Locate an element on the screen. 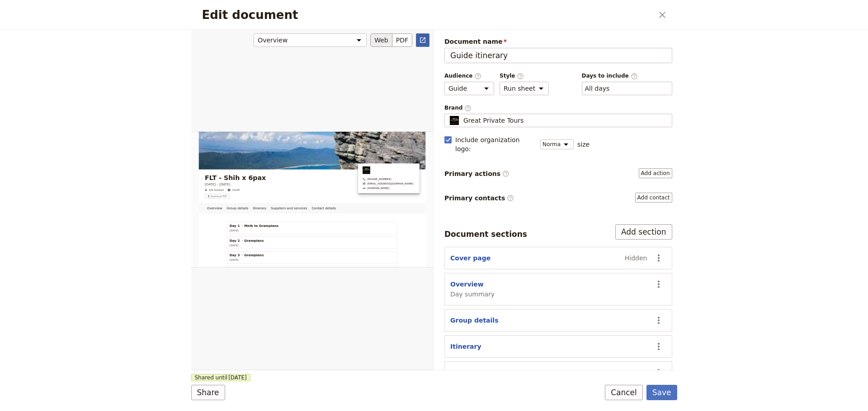  span: Day 3 is located at coordinates (104, 296).